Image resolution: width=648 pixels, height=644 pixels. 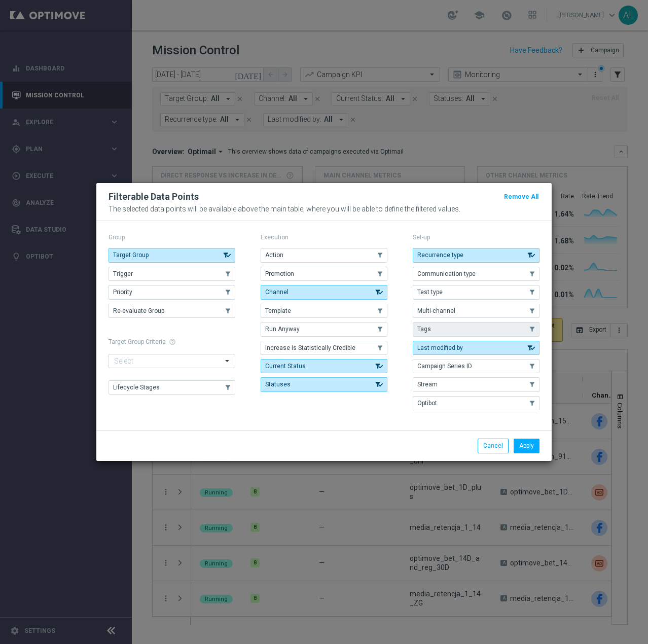 I want to click on span: Action, so click(x=274, y=255).